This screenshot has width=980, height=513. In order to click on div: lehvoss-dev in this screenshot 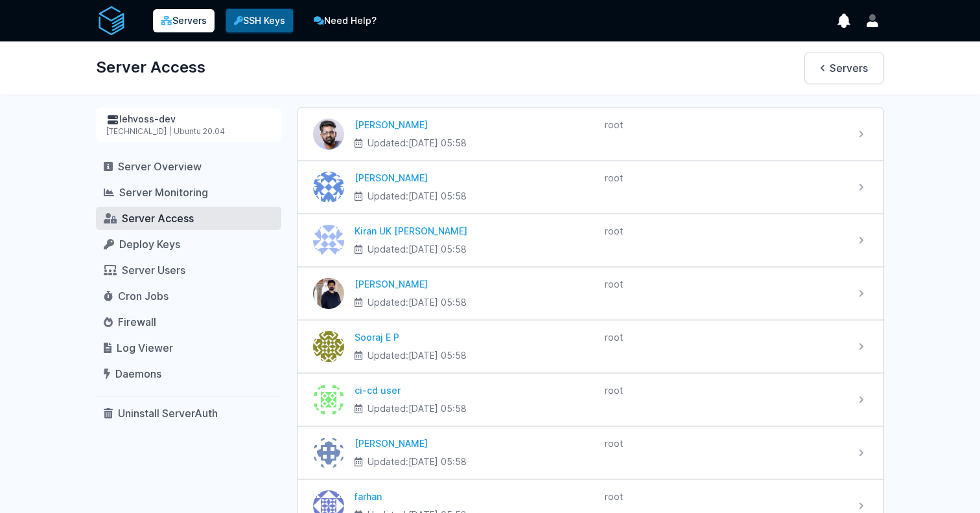, I will do `click(189, 119)`.